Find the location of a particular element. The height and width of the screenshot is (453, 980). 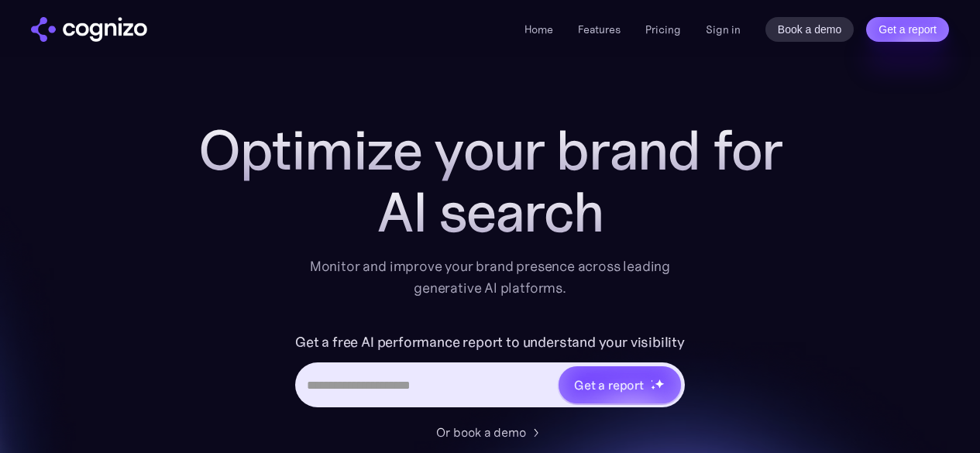

a: Pricing is located at coordinates (663, 30).